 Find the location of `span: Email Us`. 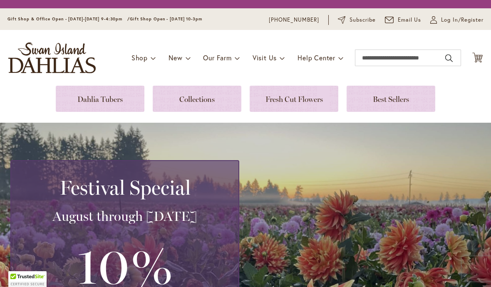

span: Email Us is located at coordinates (410, 20).